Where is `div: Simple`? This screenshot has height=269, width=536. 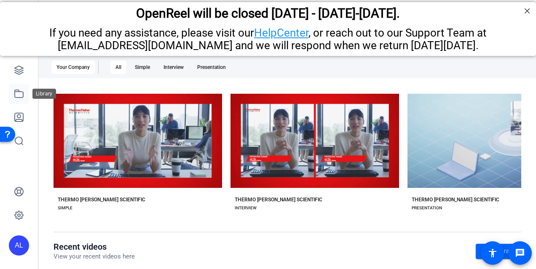
div: Simple is located at coordinates (142, 67).